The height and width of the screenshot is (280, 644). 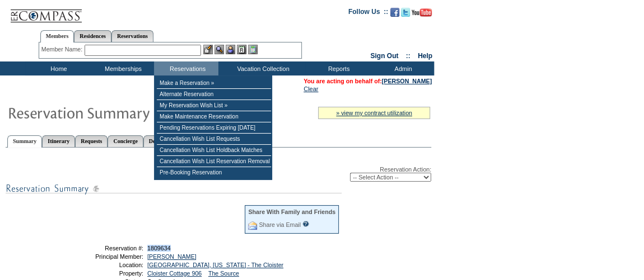 I want to click on a: Summary, so click(x=25, y=142).